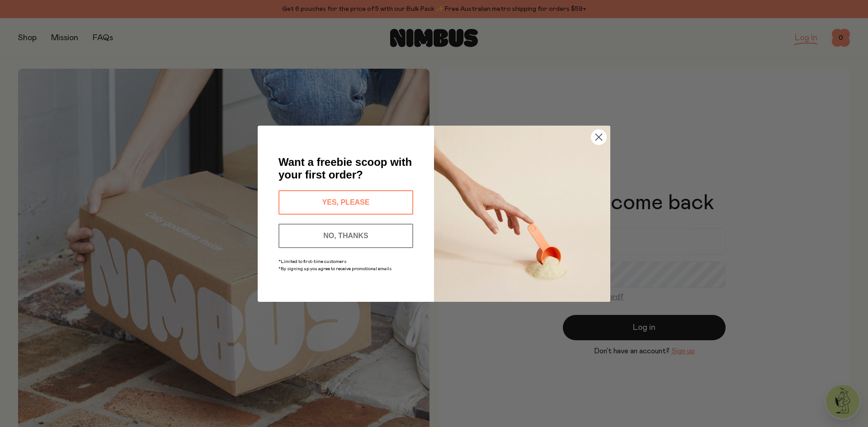 This screenshot has width=868, height=427. I want to click on button: Close dialog, so click(598, 137).